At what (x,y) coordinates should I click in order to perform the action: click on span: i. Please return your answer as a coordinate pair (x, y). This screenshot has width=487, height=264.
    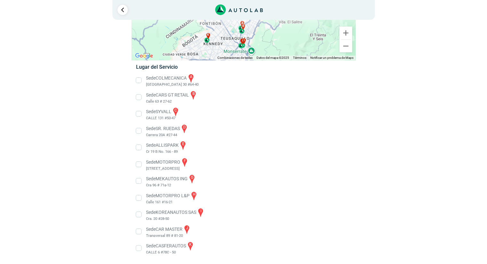
    Looking at the image, I should click on (242, 41).